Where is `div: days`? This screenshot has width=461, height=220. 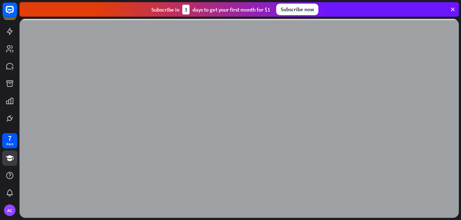
div: days is located at coordinates (10, 144).